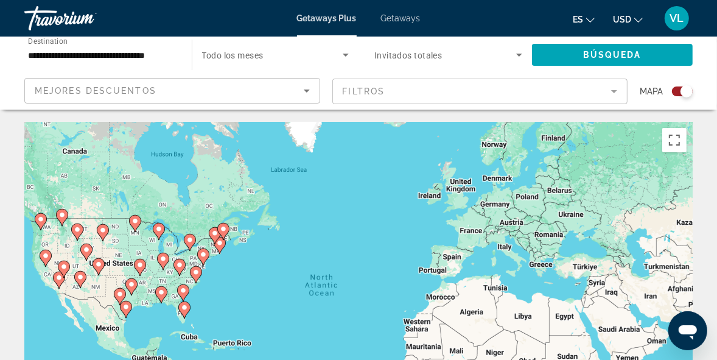  Describe the element at coordinates (327, 18) in the screenshot. I see `span: Getaways Plus` at that location.